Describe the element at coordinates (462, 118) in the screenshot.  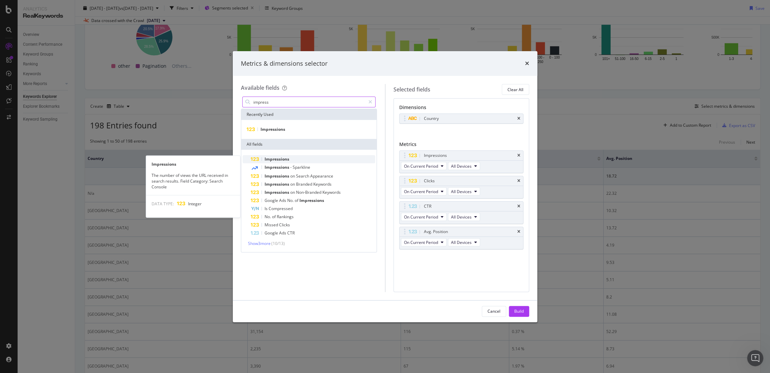
I see `div: Countrytimes` at that location.